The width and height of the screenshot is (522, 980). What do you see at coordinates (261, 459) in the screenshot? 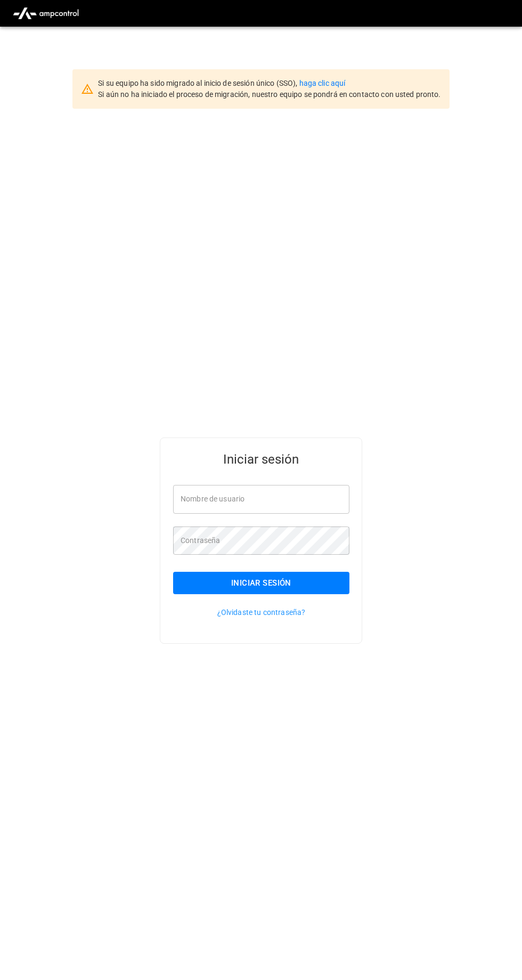
I see `h5: Iniciar sesión` at bounding box center [261, 459].